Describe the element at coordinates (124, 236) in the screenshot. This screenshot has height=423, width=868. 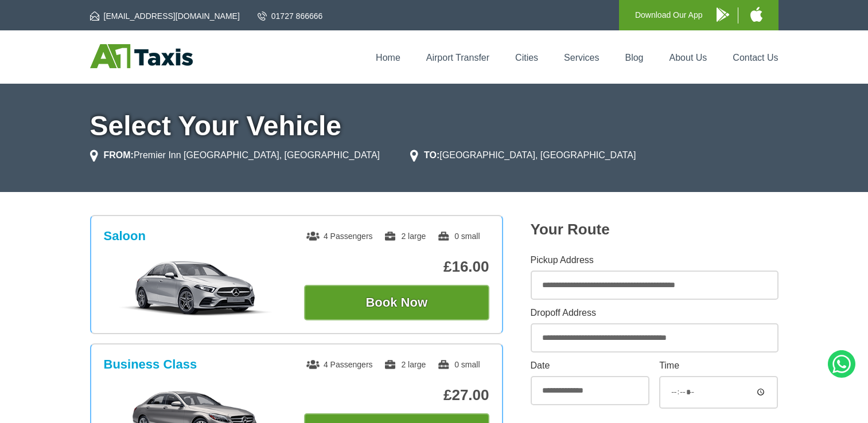
I see `h3: Saloon` at that location.